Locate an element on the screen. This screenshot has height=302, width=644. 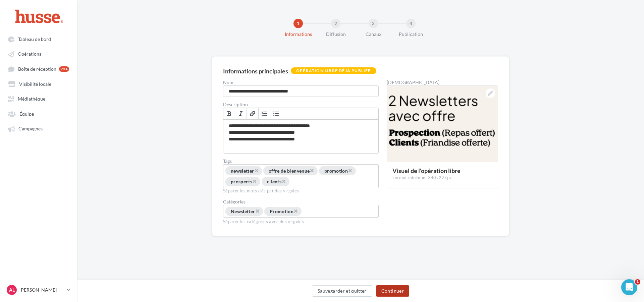
div: Visuel de l'opération libre is located at coordinates (442, 171).